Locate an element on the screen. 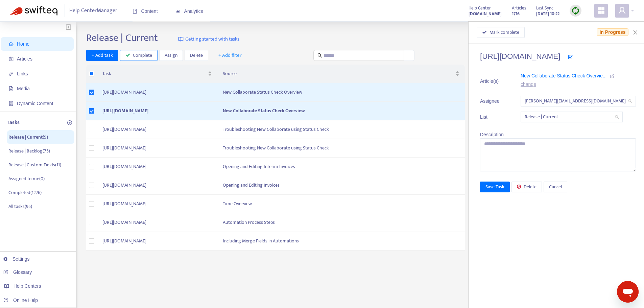 The height and width of the screenshot is (308, 644). span: Article(s) is located at coordinates (492, 81).